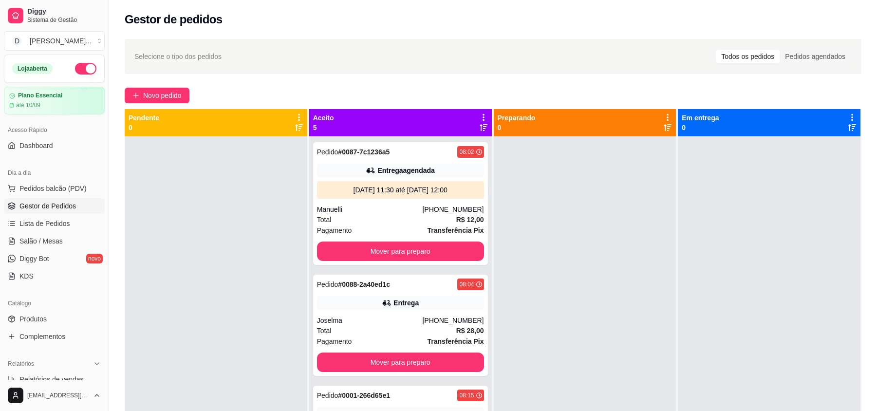  I want to click on span: plus, so click(136, 95).